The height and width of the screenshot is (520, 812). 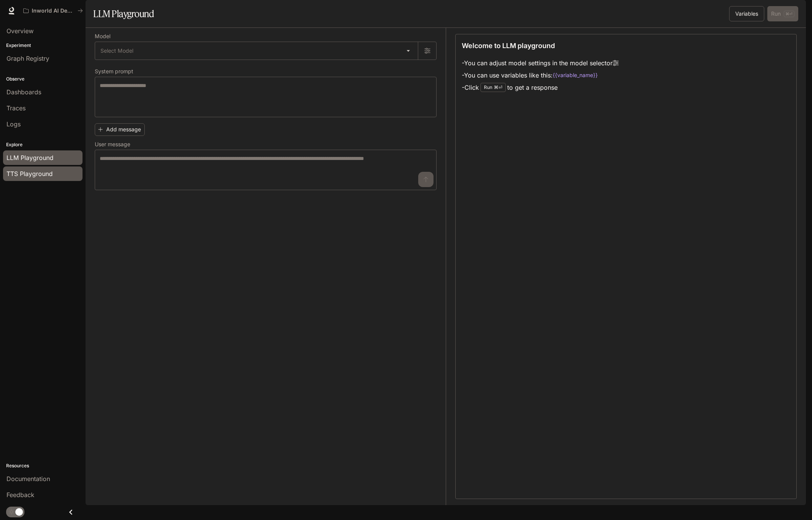 What do you see at coordinates (493, 88) in the screenshot?
I see `div: Run` at bounding box center [493, 88].